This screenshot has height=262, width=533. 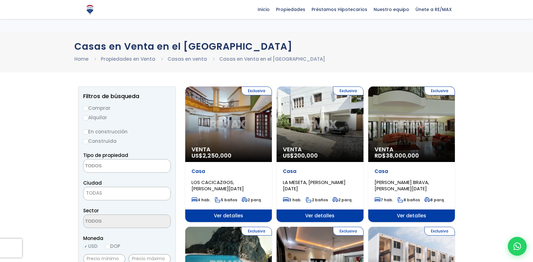 I want to click on label: Alquilar, so click(x=127, y=117).